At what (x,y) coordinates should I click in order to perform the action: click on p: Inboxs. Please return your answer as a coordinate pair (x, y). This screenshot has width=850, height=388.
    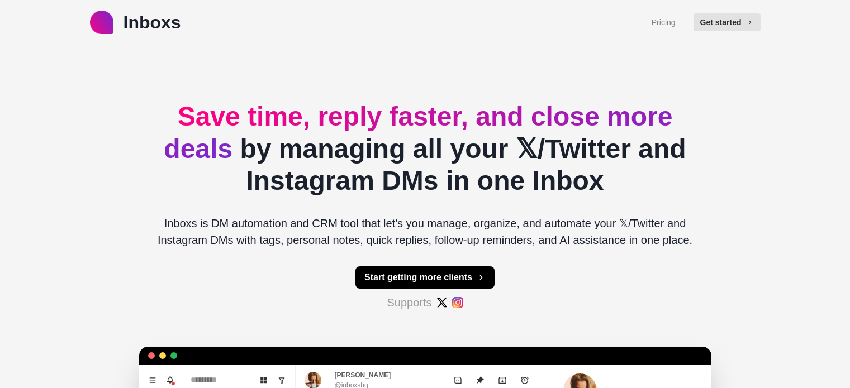
    Looking at the image, I should click on (152, 22).